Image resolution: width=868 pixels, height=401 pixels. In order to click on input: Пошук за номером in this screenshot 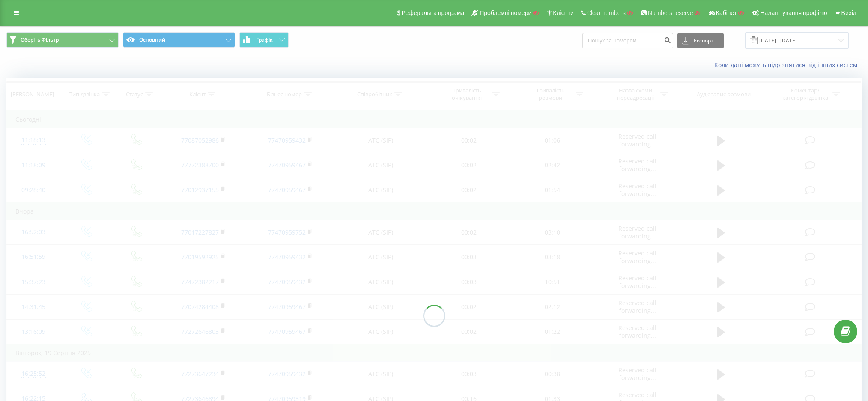, I will do `click(628, 41)`.